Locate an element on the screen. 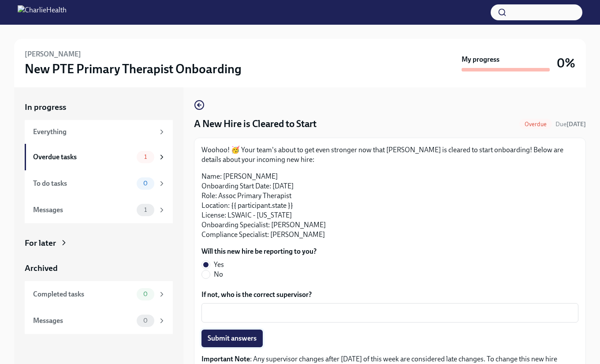  a: Everything is located at coordinates (99, 132).